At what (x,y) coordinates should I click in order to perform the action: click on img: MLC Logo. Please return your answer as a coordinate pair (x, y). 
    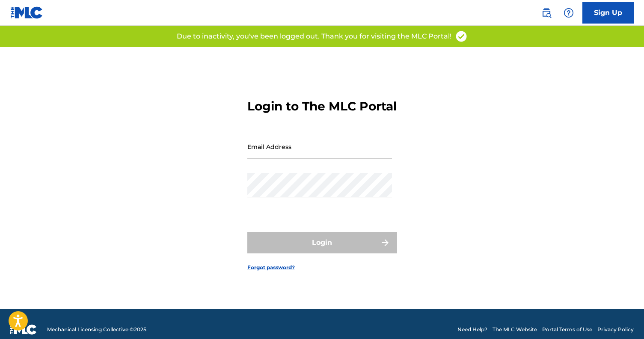
    Looking at the image, I should click on (26, 12).